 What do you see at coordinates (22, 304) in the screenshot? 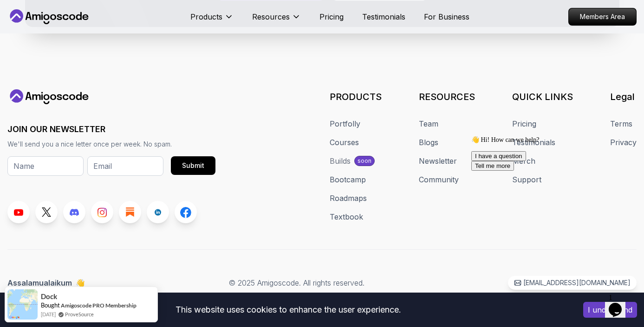
I see `img: provesource social proof notification image` at bounding box center [22, 304].